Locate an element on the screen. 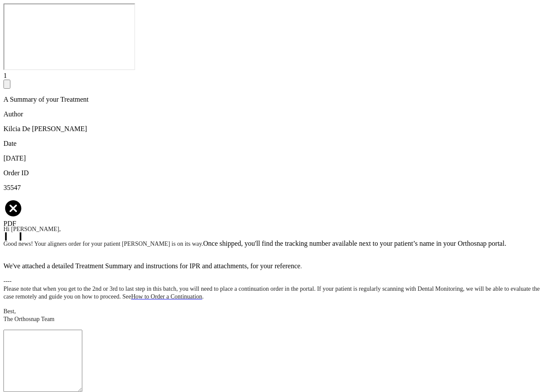  a: How to Order a Continuation is located at coordinates (167, 296).